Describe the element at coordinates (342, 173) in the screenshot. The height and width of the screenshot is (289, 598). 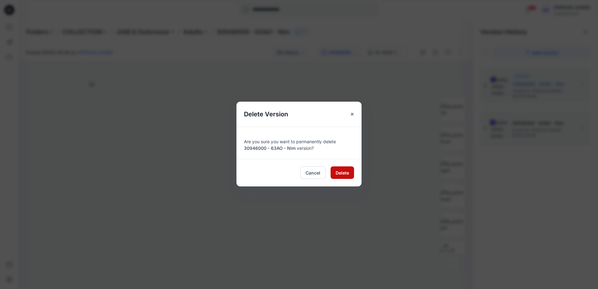
I see `span: Delete` at that location.